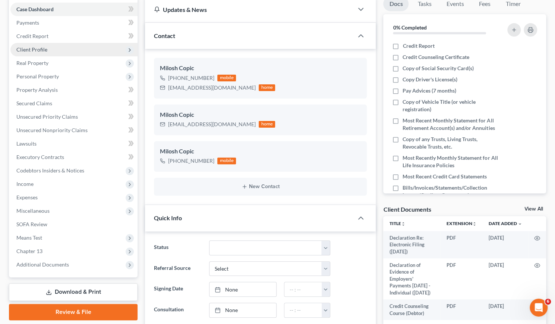 This screenshot has height=324, width=555. What do you see at coordinates (40, 157) in the screenshot?
I see `span: Executory Contracts` at bounding box center [40, 157].